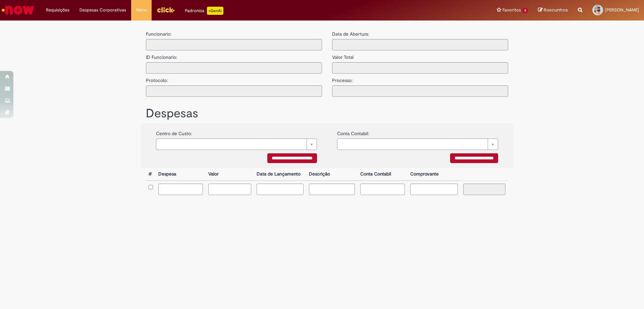  Describe the element at coordinates (215, 11) in the screenshot. I see `p: +GenAi` at that location.